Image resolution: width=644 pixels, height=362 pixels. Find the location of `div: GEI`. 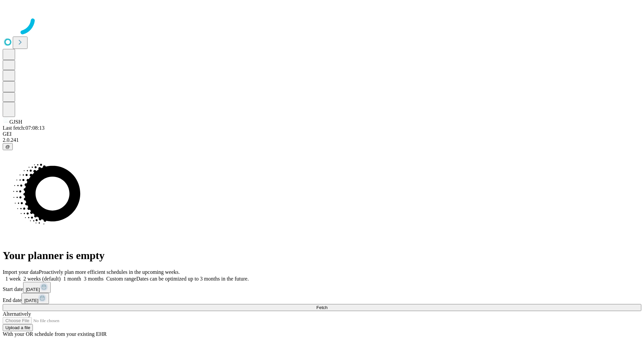

div: GEI is located at coordinates (322, 134).